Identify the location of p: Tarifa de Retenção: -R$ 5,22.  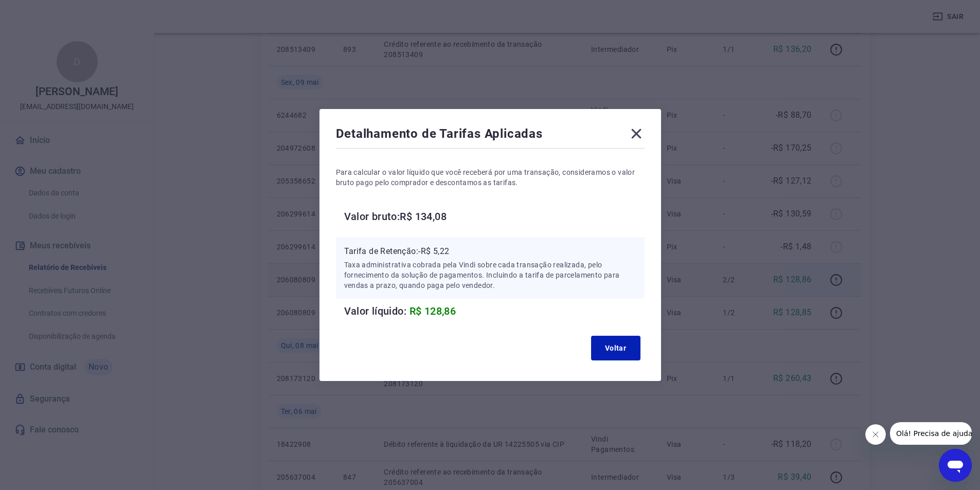
(490, 251).